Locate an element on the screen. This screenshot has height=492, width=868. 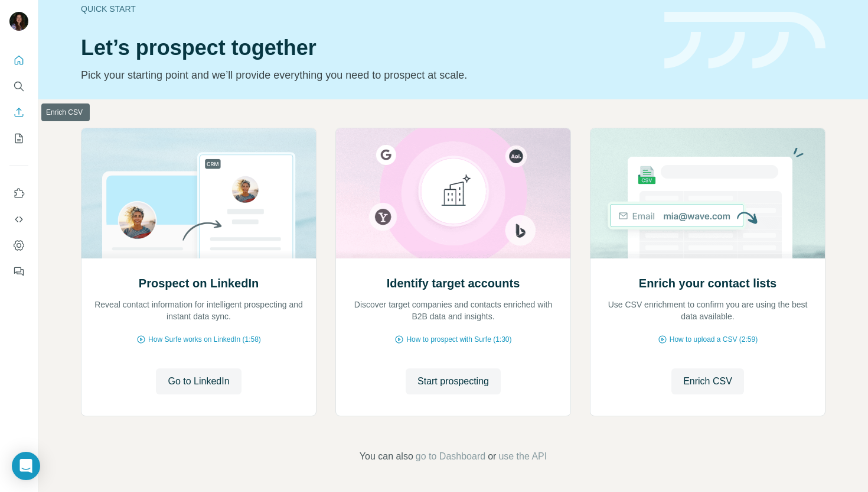
p: Reveal contact information for intelligent prospecting and instant data sync. is located at coordinates (199, 310).